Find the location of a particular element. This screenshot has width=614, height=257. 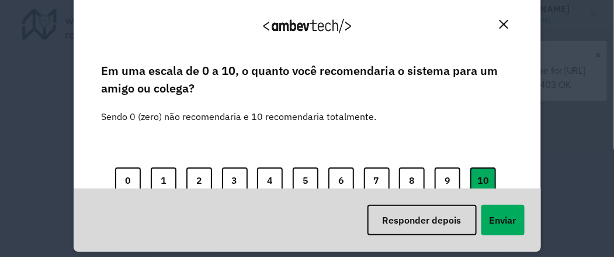

img: Close is located at coordinates (504, 24).